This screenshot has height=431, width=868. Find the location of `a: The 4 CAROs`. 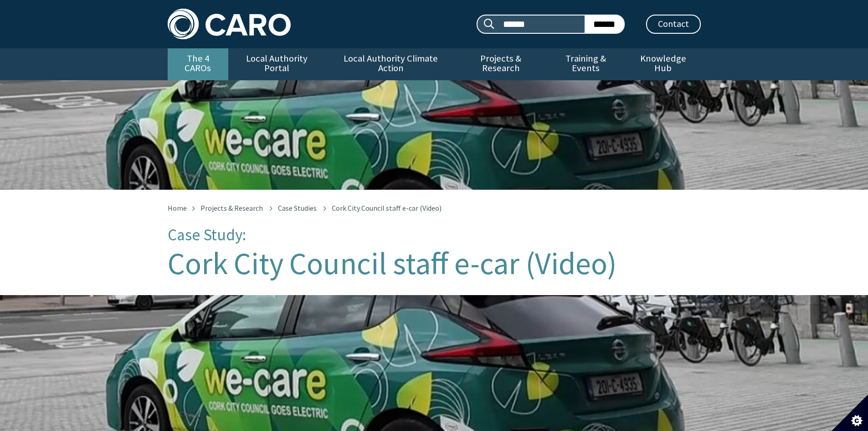

a: The 4 CAROs is located at coordinates (198, 64).